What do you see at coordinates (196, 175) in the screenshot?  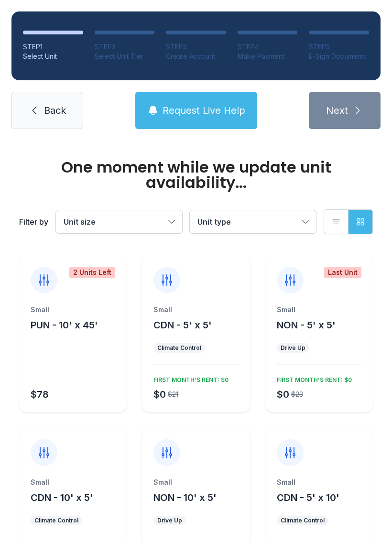 I see `div: One moment while we update unit availability...` at bounding box center [196, 175].